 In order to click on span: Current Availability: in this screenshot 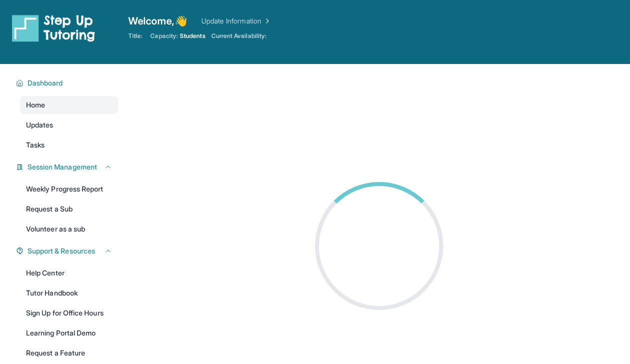, I will do `click(239, 36)`.